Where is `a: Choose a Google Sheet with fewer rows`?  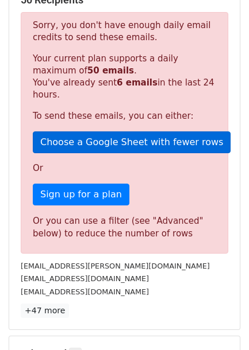
a: Choose a Google Sheet with fewer rows is located at coordinates (131, 142).